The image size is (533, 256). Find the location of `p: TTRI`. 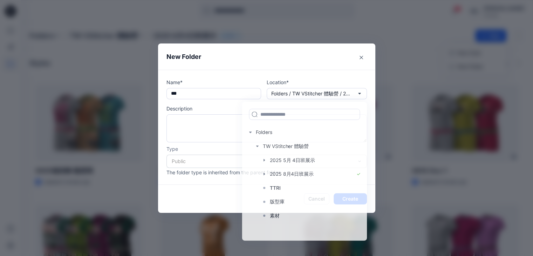

p: TTRI is located at coordinates (275, 188).